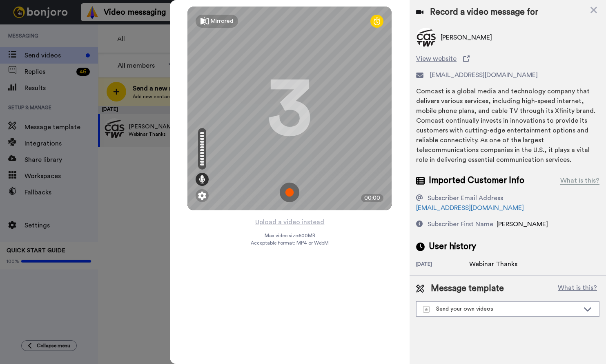 The image size is (606, 364). Describe the element at coordinates (508, 59) in the screenshot. I see `a: View website` at that location.